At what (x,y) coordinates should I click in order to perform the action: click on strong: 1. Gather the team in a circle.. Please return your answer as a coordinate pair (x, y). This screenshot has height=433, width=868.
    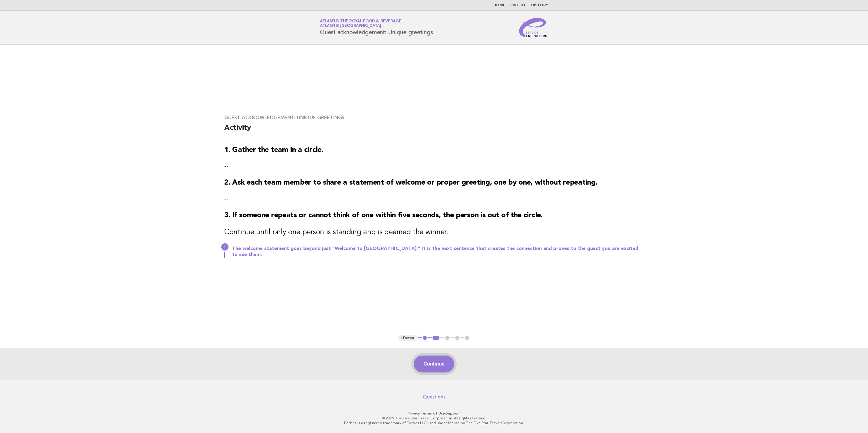
    Looking at the image, I should click on (273, 150).